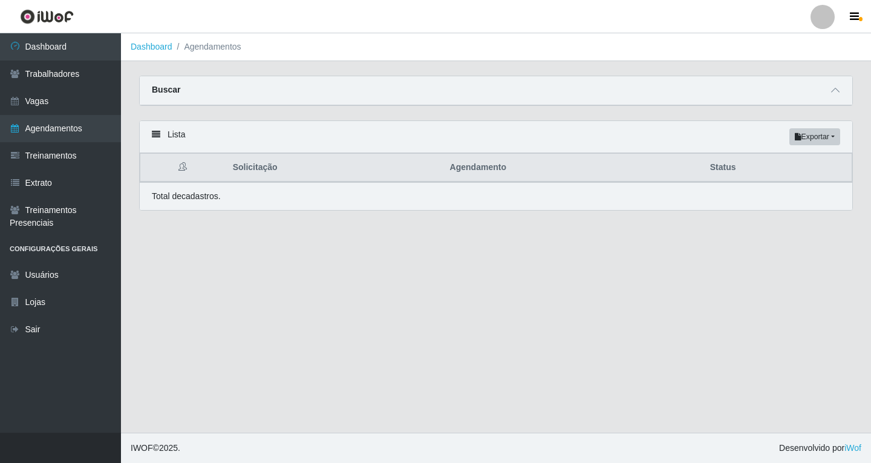 Image resolution: width=871 pixels, height=463 pixels. Describe the element at coordinates (778, 168) in the screenshot. I see `th: Status` at that location.